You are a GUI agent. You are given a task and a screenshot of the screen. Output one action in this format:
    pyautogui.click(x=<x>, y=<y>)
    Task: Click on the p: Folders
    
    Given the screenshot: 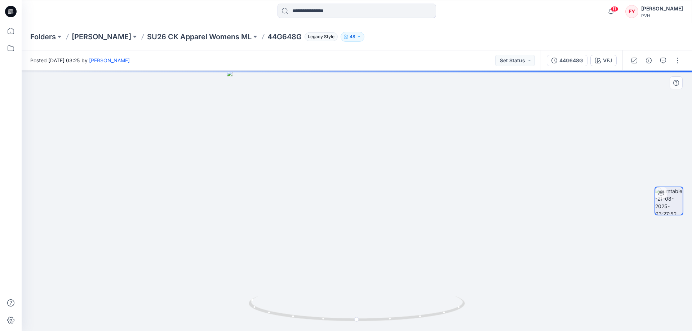 What is the action you would take?
    pyautogui.click(x=43, y=37)
    